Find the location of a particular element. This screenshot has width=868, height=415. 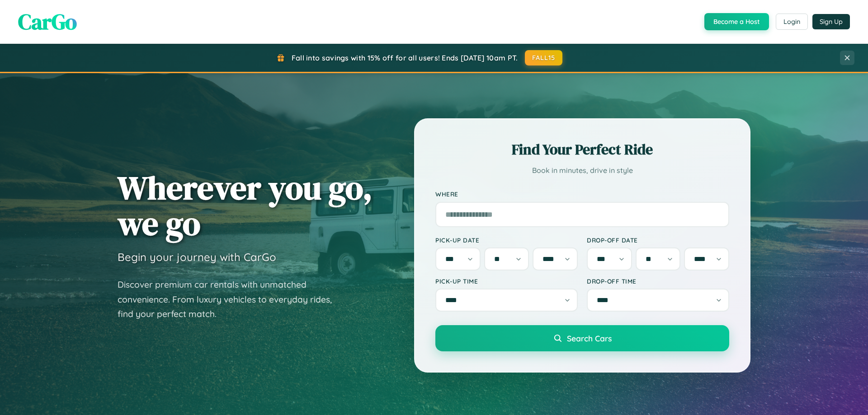

label: Pick-up Time is located at coordinates (506, 281).